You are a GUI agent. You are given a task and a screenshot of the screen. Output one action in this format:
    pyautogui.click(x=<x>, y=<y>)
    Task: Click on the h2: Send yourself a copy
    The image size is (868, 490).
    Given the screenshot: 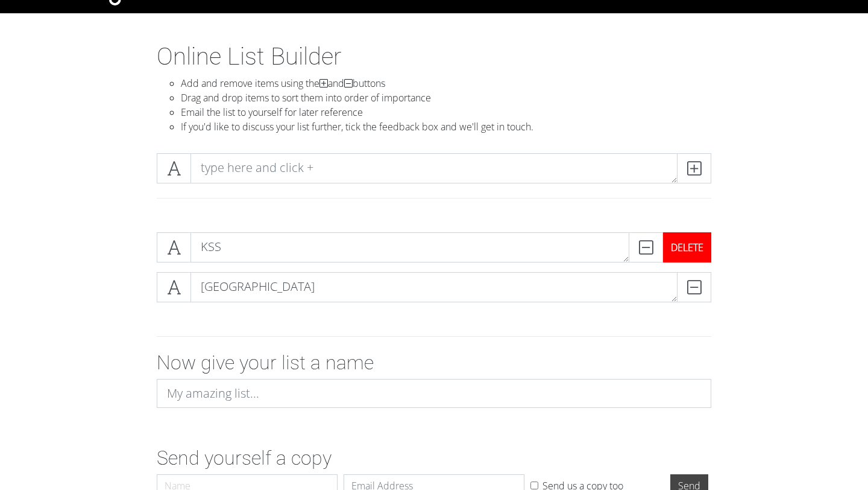 What is the action you would take?
    pyautogui.click(x=434, y=458)
    